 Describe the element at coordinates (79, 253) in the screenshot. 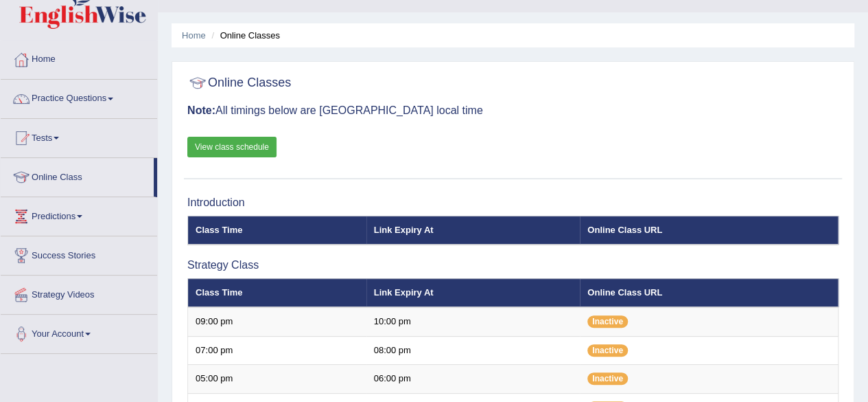

I see `a: Success Stories` at that location.